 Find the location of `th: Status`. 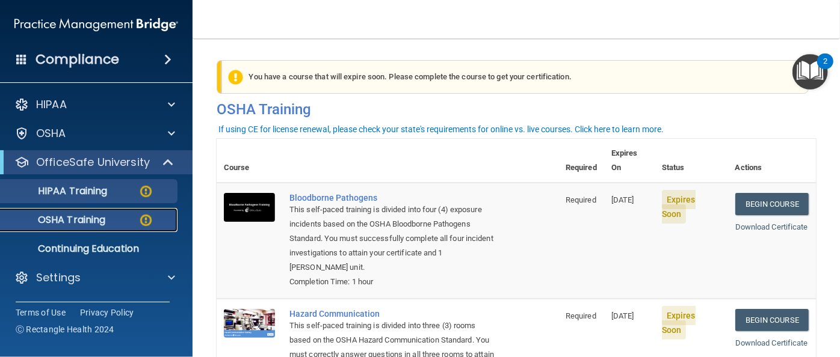

th: Status is located at coordinates (691, 161).